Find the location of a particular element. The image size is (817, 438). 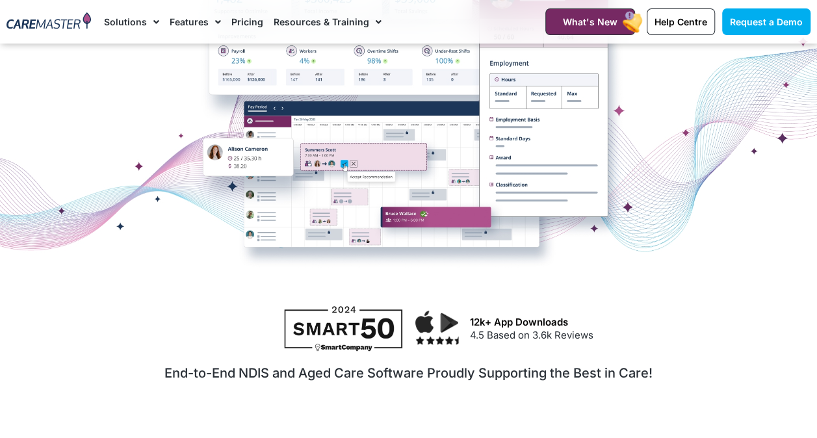

p: 4.5 Based on 3.6k Reviews is located at coordinates (637, 335).